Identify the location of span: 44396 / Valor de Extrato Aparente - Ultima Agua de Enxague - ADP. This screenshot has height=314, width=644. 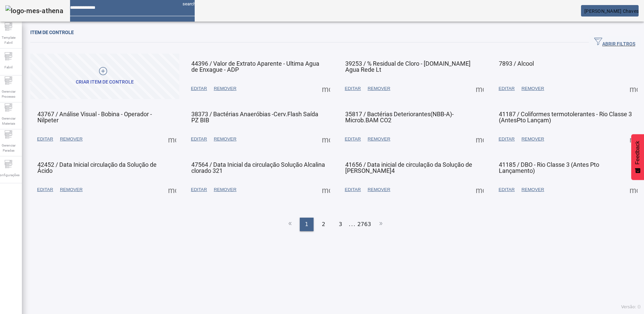
(255, 66).